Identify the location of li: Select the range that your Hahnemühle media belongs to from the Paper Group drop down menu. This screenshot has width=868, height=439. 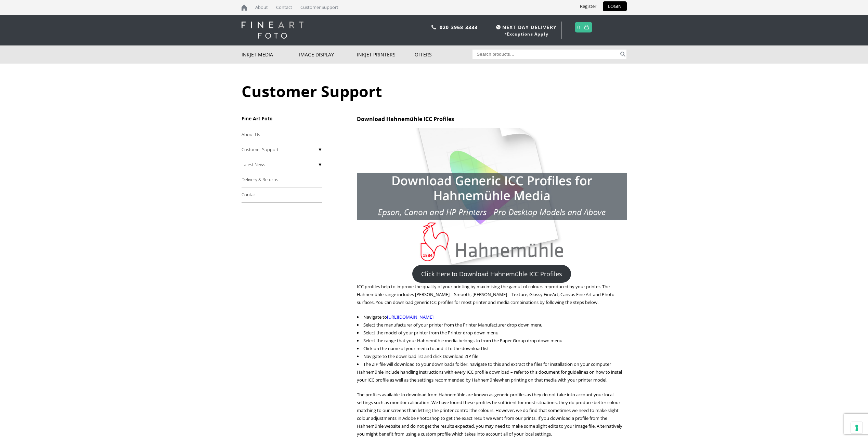
(491, 340).